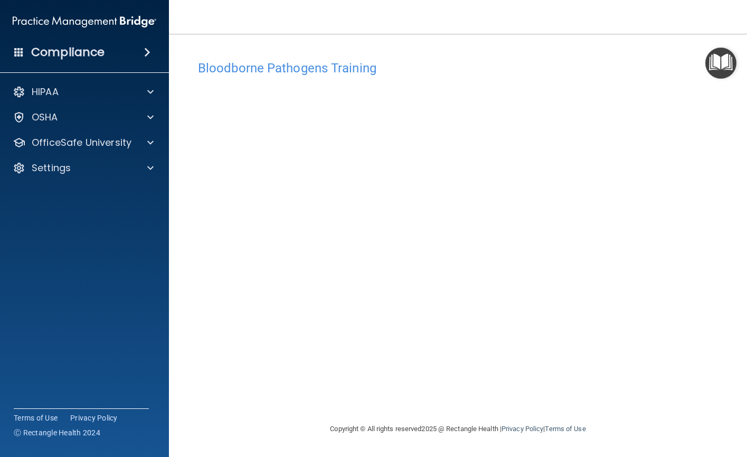  I want to click on p: OSHA, so click(45, 117).